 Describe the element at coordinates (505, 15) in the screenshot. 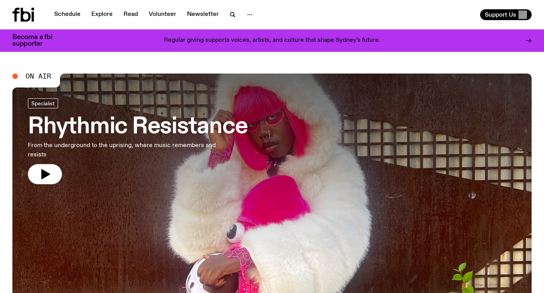

I see `button: Support Us` at that location.